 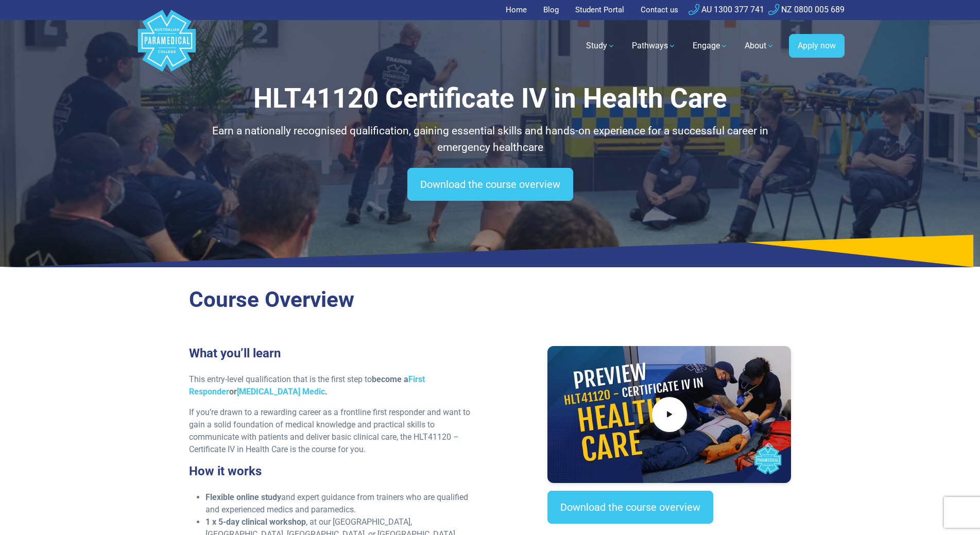 I want to click on a: First Responder, so click(x=307, y=385).